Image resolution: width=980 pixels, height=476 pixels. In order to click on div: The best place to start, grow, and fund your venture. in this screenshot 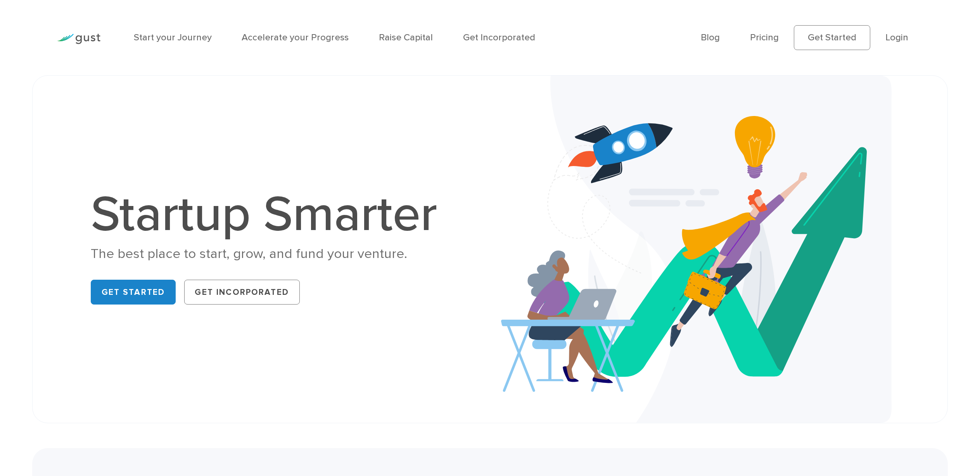, I will do `click(270, 254)`.